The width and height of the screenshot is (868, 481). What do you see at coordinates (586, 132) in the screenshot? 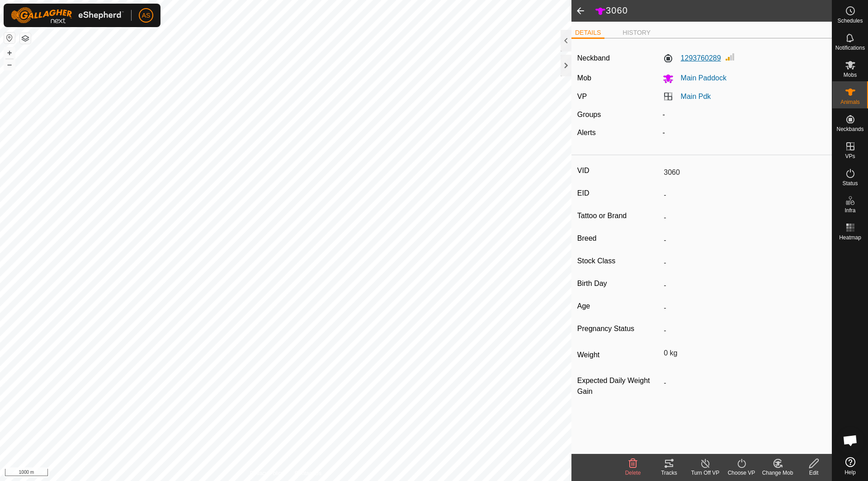
I see `label: Alerts` at bounding box center [586, 132].